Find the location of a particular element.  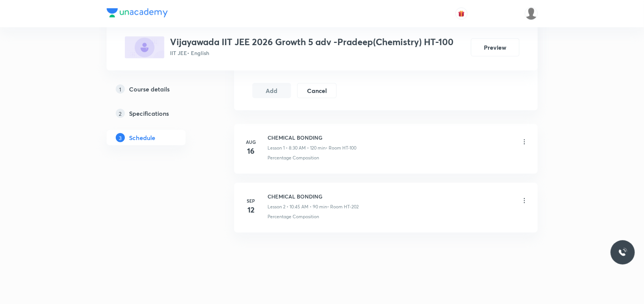

h4: 16 is located at coordinates (251, 151).